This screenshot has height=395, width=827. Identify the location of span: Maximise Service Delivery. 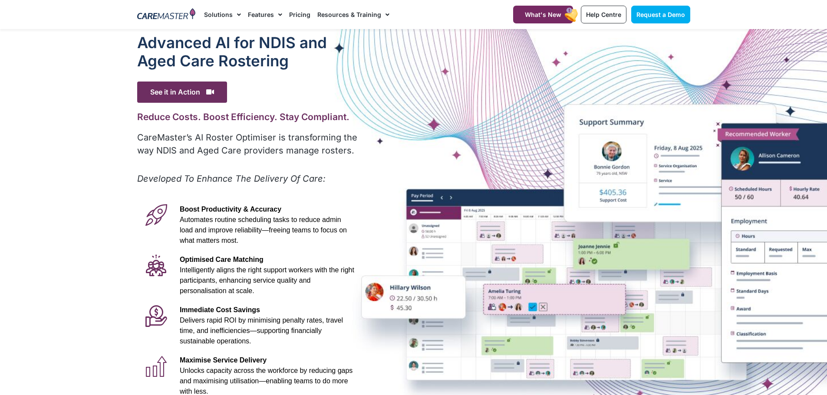
(223, 360).